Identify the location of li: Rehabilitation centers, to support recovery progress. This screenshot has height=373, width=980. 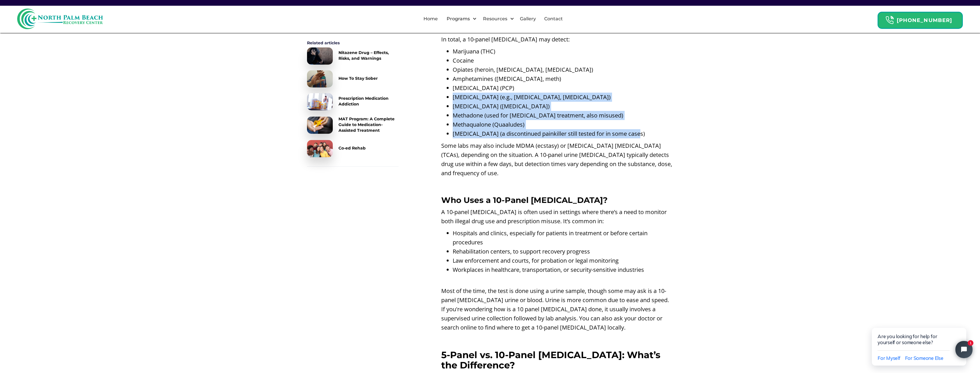
(563, 252).